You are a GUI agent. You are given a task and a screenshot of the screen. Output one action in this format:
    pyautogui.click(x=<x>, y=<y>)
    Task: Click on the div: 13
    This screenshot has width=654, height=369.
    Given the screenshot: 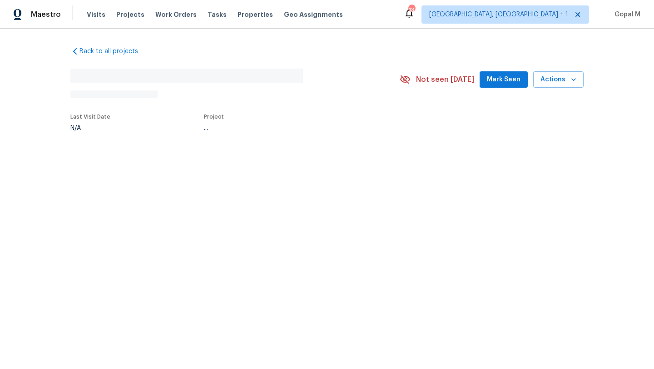 What is the action you would take?
    pyautogui.click(x=412, y=10)
    